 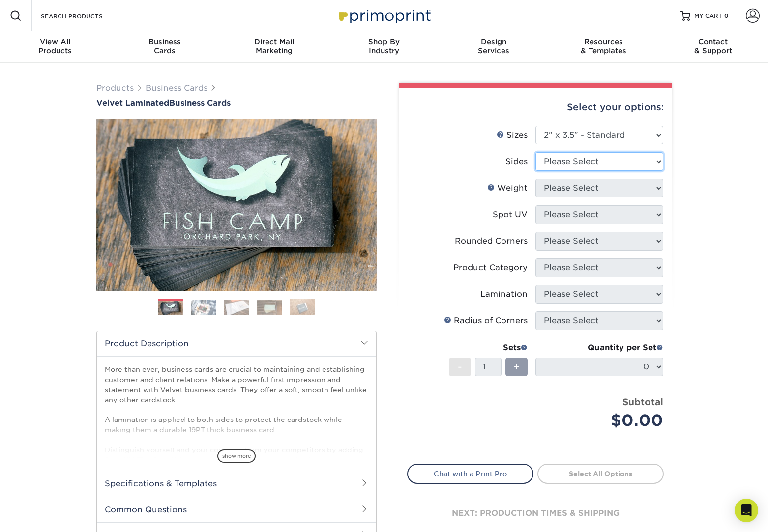 What do you see at coordinates (603, 46) in the screenshot?
I see `div: & Templates` at bounding box center [603, 46].